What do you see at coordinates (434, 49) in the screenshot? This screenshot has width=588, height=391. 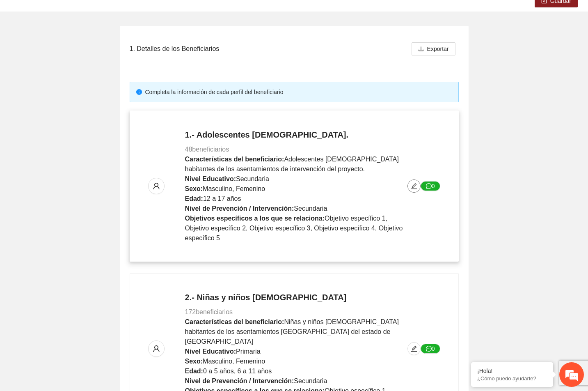 I see `button: downloadExportar` at bounding box center [434, 49].